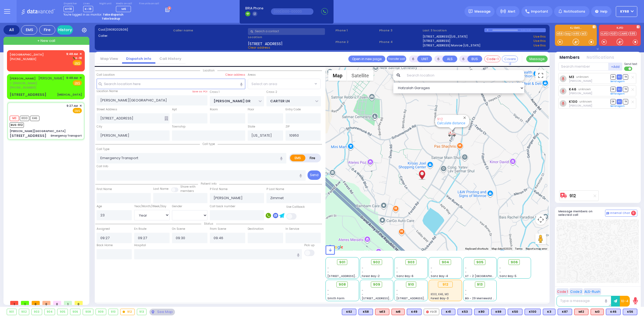 Image resolution: width=644 pixels, height=317 pixels. Describe the element at coordinates (581, 93) in the screenshot. I see `span: Burech Kahan` at that location.